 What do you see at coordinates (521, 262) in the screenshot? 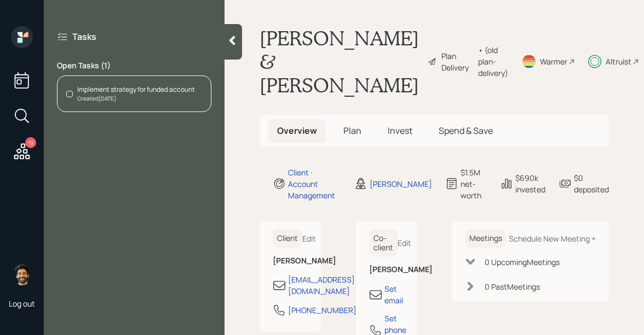
I see `div: 0 Upcoming Meeting s` at bounding box center [521, 262].